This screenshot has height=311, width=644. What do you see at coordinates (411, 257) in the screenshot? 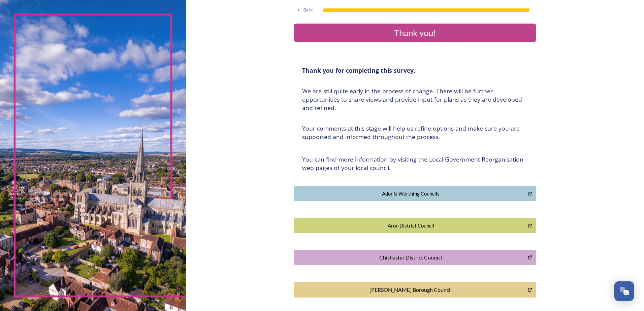
I see `div: Chichester District Council` at bounding box center [411, 257].